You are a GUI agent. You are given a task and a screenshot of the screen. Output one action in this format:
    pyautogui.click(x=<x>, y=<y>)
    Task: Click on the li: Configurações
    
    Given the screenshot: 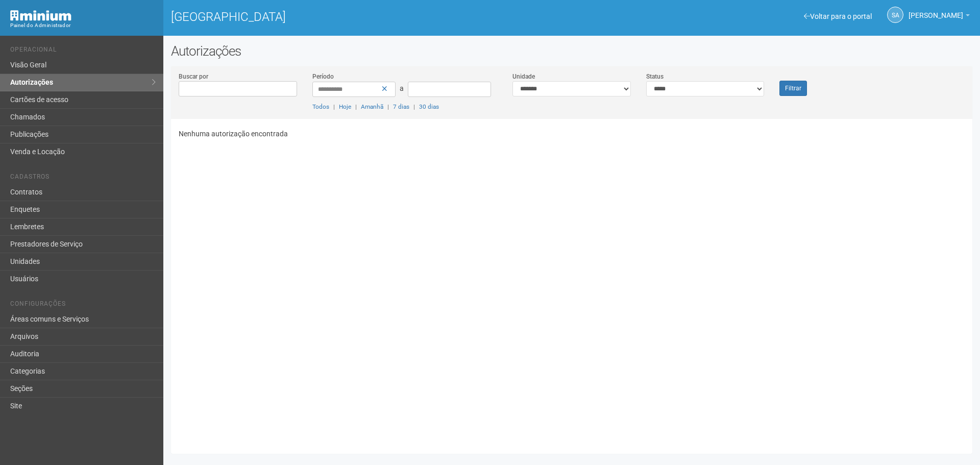 What is the action you would take?
    pyautogui.click(x=83, y=306)
    